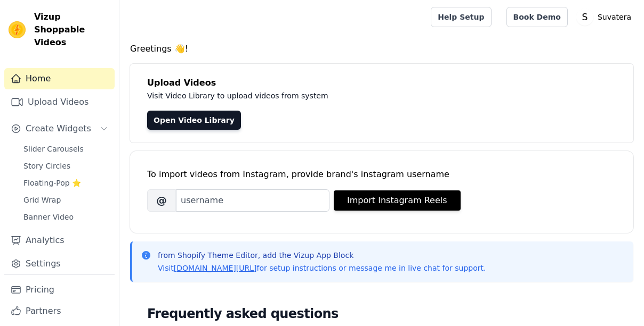  I want to click on a: Home, so click(59, 79).